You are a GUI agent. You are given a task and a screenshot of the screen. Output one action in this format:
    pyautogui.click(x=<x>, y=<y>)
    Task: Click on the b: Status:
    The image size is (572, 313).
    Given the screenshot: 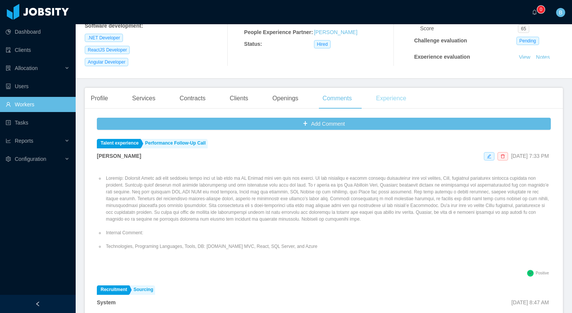 What is the action you would take?
    pyautogui.click(x=253, y=44)
    